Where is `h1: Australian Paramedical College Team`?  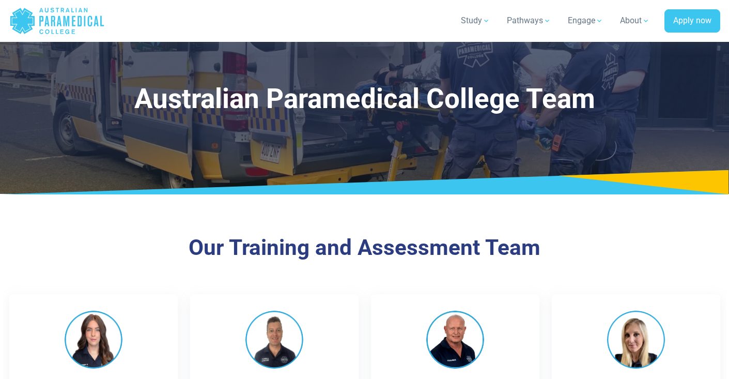 h1: Australian Paramedical College Team is located at coordinates (365, 99).